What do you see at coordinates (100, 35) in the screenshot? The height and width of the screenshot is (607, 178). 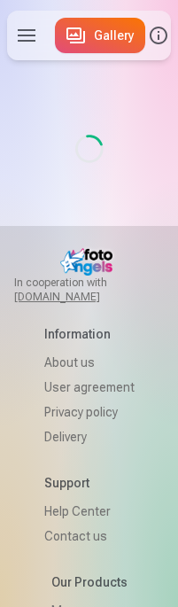 I see `a: Gallery` at bounding box center [100, 35].